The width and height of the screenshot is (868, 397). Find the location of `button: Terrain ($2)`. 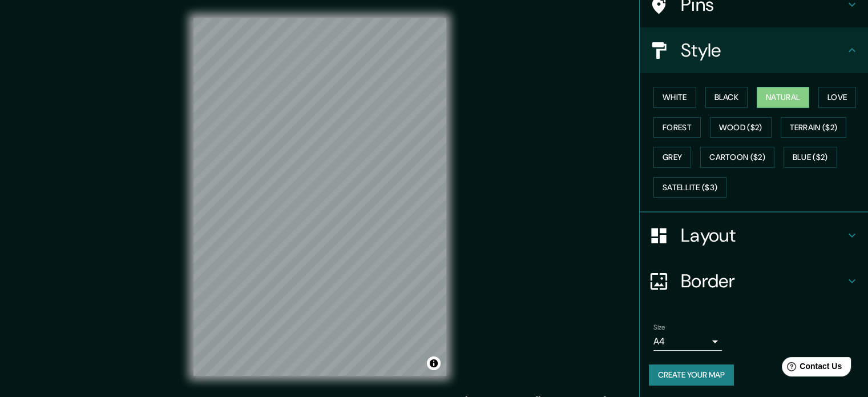

button: Terrain ($2) is located at coordinates (813, 127).